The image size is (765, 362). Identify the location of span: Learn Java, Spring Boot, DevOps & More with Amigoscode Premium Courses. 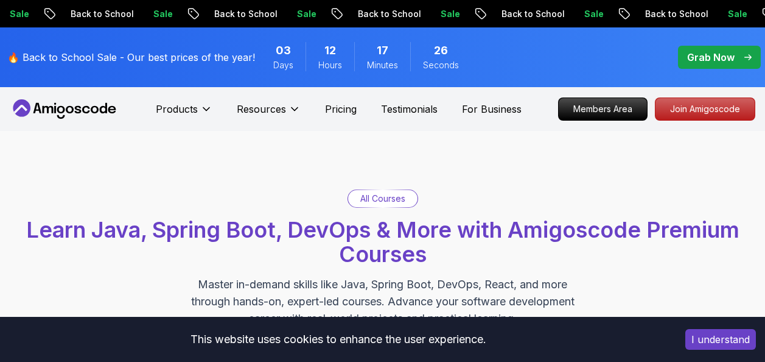
(383, 242).